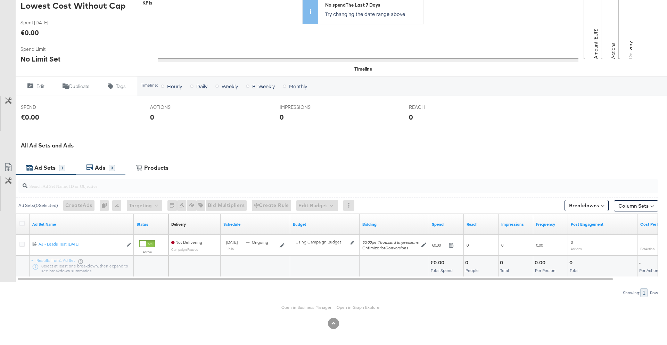 The height and width of the screenshot is (345, 667). Describe the element at coordinates (394, 224) in the screenshot. I see `a: Shows your bid and optimisation settings for this Ad Set.` at that location.